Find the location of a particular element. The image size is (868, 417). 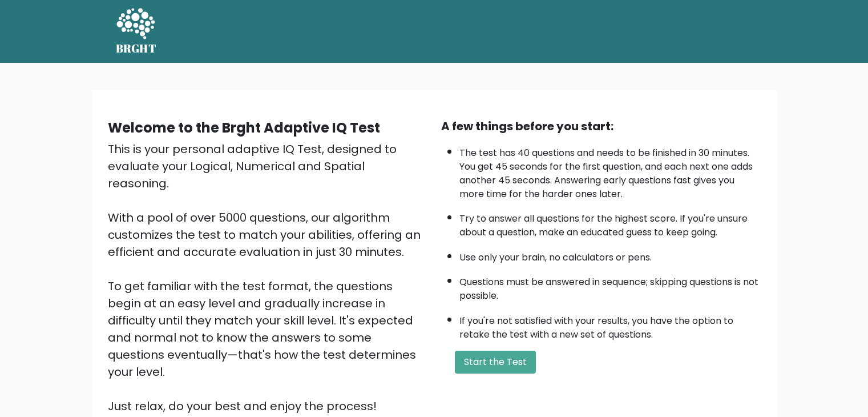

div: This is your personal adaptive IQ Test, designed to evaluate your Logical, Numerical and Spatial ... is located at coordinates (267, 277).